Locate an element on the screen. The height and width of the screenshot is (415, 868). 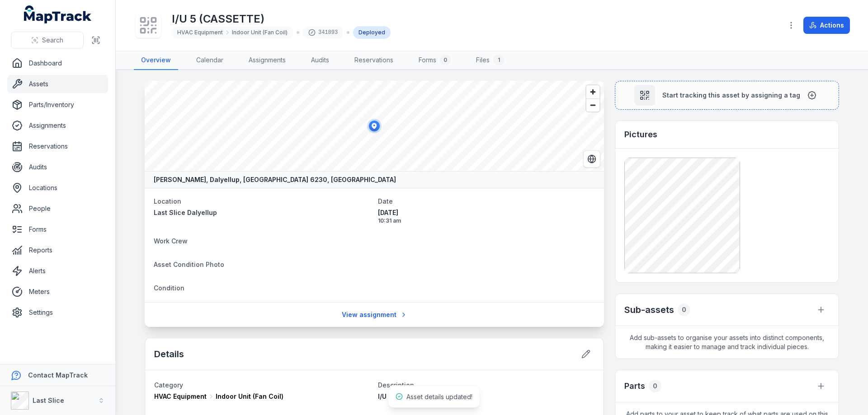
h3: Parts is located at coordinates (635, 386).